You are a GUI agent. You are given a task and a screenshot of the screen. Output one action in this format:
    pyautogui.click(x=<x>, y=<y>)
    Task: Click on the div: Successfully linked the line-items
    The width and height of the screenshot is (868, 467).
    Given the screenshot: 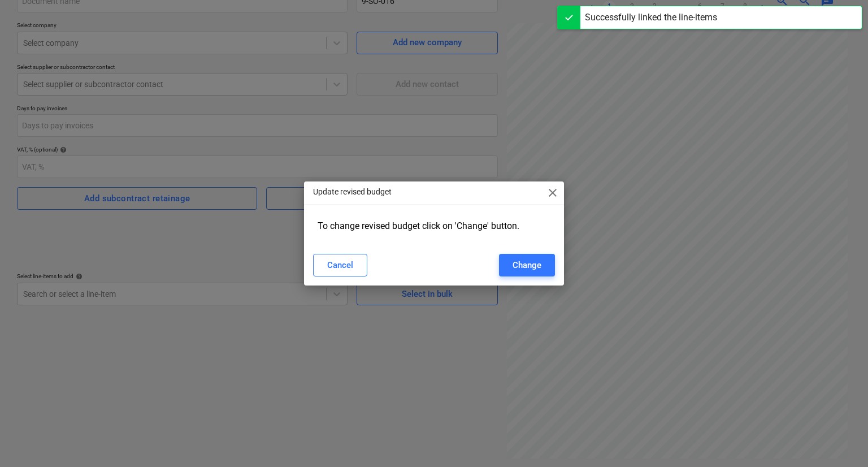 What is the action you would take?
    pyautogui.click(x=651, y=17)
    